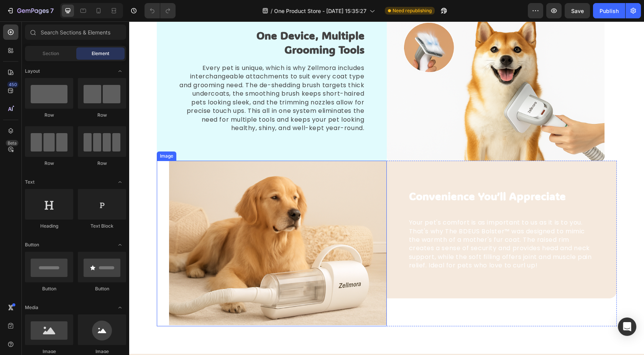 The height and width of the screenshot is (355, 644). Describe the element at coordinates (32, 245) in the screenshot. I see `span: Button` at that location.